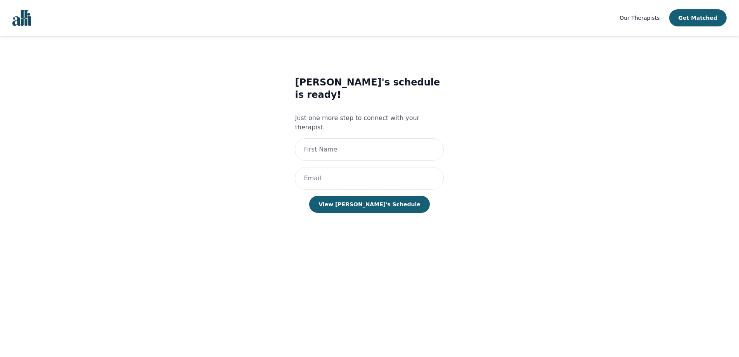  I want to click on img: alli logo, so click(22, 18).